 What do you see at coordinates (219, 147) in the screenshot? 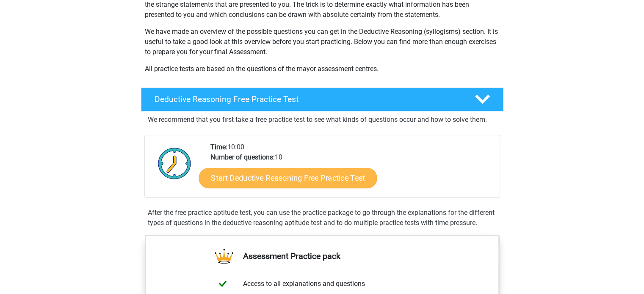
I see `b: Time:` at bounding box center [219, 147].